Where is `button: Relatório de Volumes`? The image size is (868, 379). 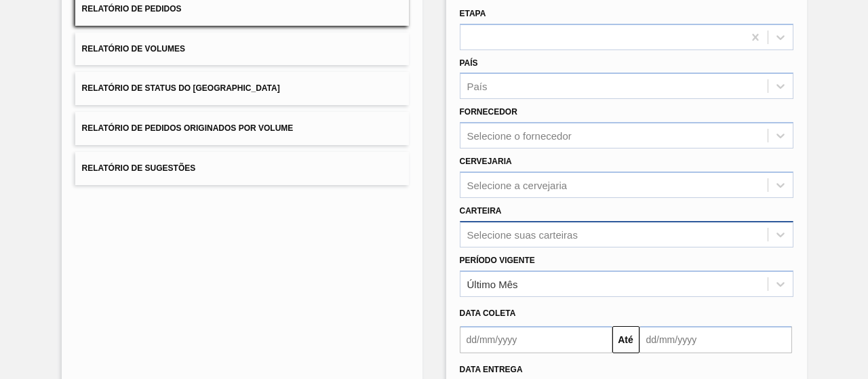
button: Relatório de Volumes is located at coordinates (242, 49).